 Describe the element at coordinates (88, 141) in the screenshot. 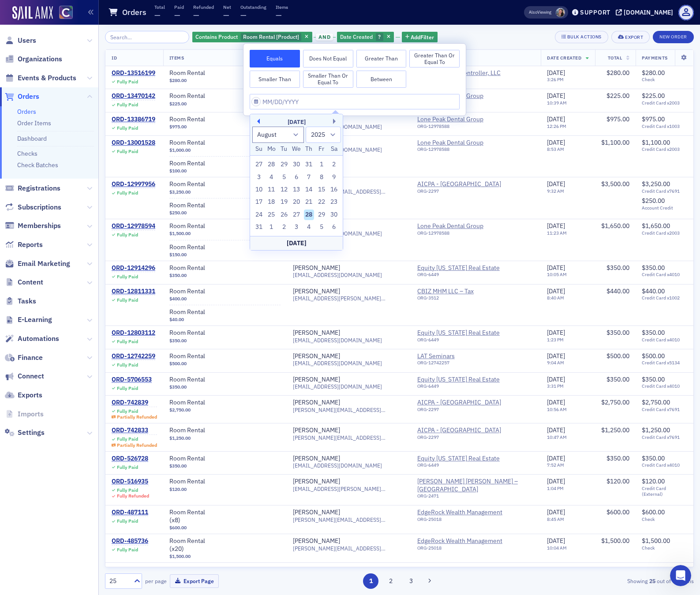

I see `div: Aidan says…` at that location.